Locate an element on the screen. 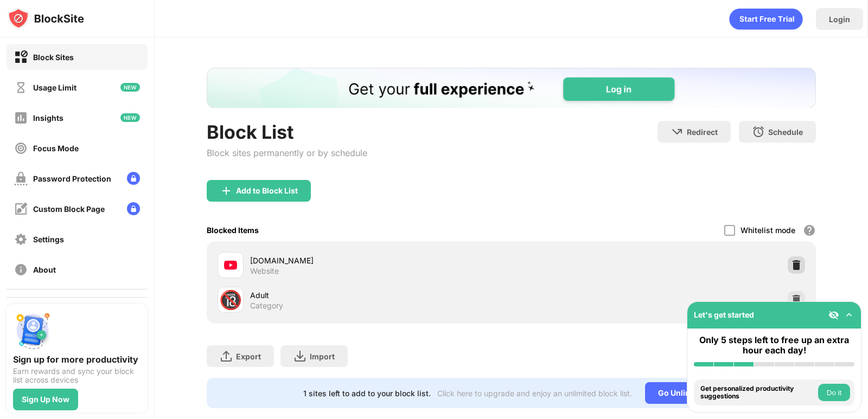 The height and width of the screenshot is (419, 868). img: insights-off.svg is located at coordinates (21, 118).